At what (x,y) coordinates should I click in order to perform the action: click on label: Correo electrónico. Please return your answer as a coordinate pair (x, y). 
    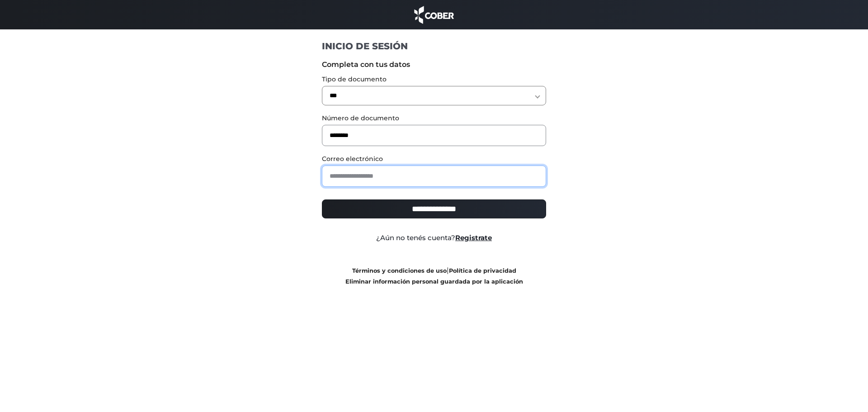
    Looking at the image, I should click on (434, 159).